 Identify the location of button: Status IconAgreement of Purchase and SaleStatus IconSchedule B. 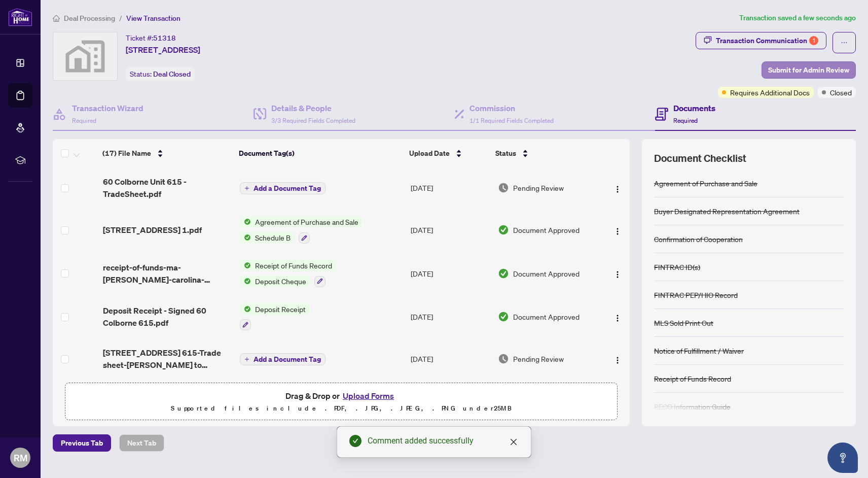
(301, 229).